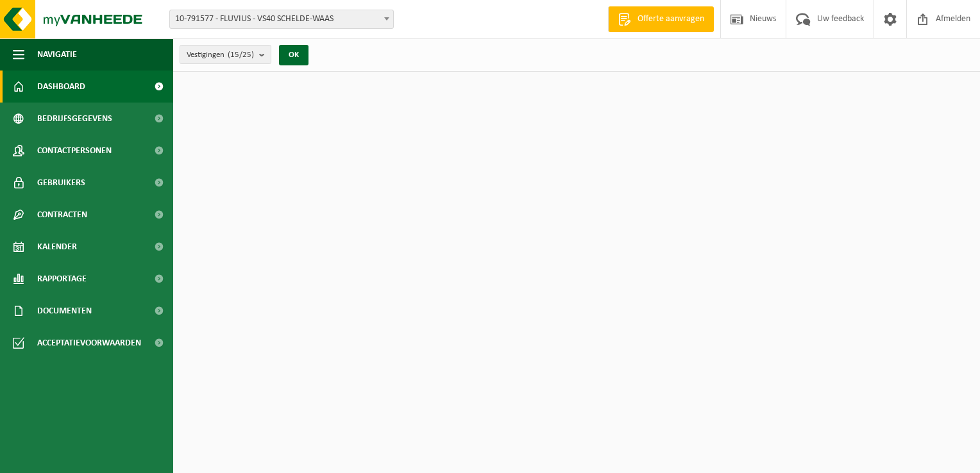 The image size is (980, 473). What do you see at coordinates (294, 55) in the screenshot?
I see `button: OK` at bounding box center [294, 55].